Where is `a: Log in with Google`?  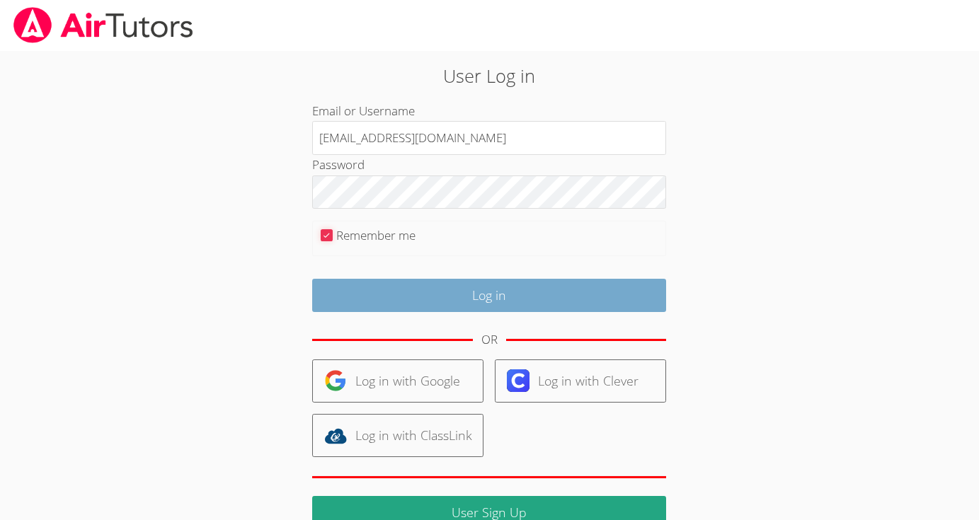
a: Log in with Google is located at coordinates (398, 381).